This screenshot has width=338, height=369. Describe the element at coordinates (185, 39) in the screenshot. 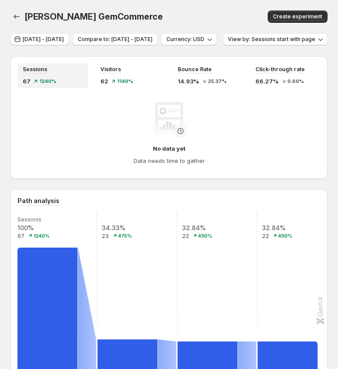

I see `span: Currency: USD` at that location.